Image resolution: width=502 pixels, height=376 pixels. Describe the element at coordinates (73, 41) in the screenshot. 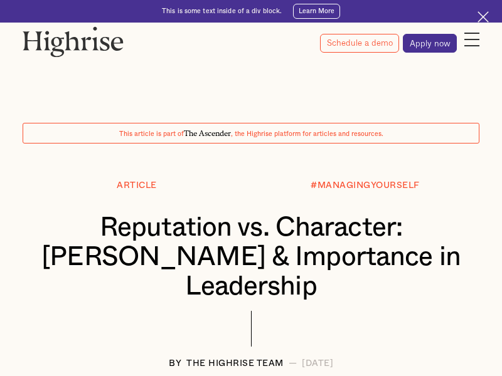

I see `img: Highrise logo` at that location.